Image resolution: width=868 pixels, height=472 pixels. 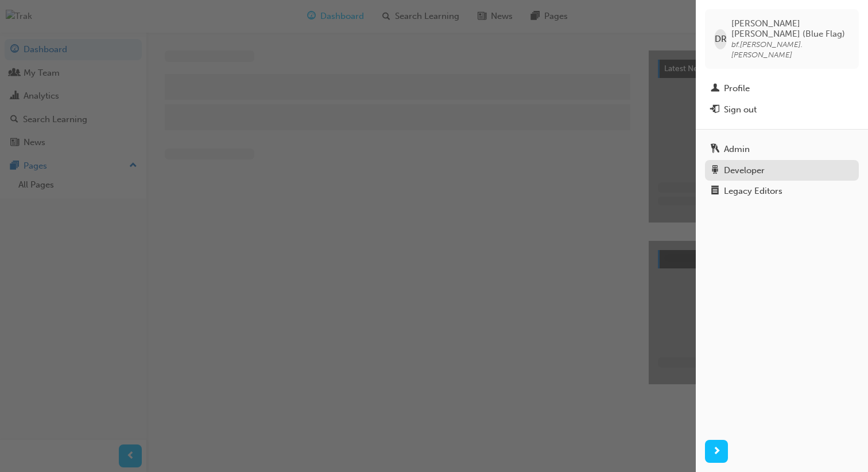 What do you see at coordinates (736, 149) in the screenshot?
I see `div: Admin` at bounding box center [736, 149].